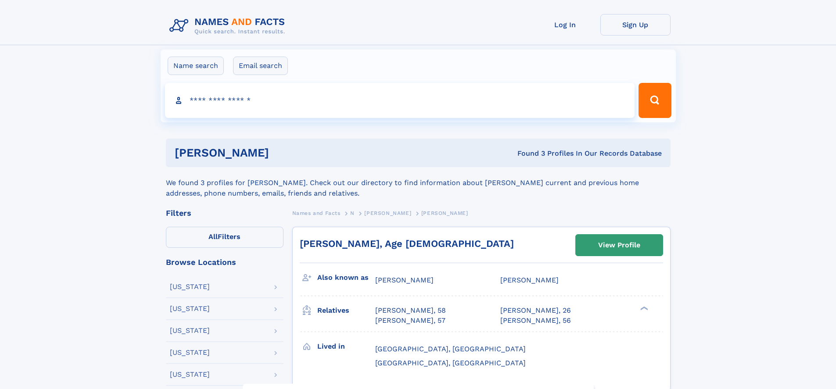  Describe the element at coordinates (346, 347) in the screenshot. I see `h3: Lived in` at that location.